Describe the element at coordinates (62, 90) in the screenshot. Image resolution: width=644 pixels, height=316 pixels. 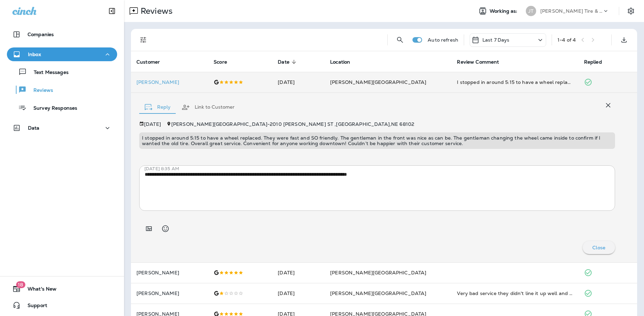
I see `button: Reviews` at that location.